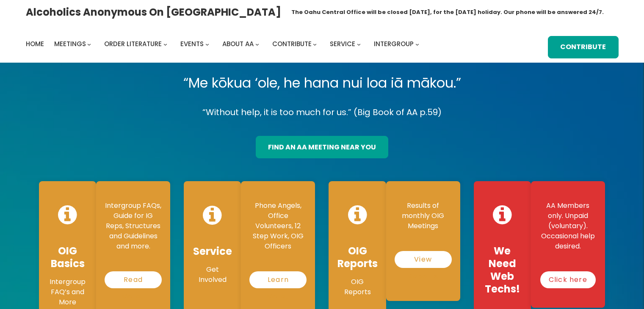 The image size is (644, 309). I want to click on span: Order Literature, so click(133, 43).